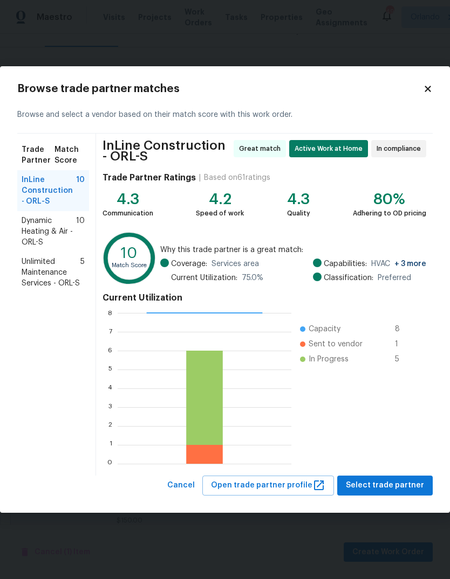 The image size is (450, 579). Describe the element at coordinates (268, 486) in the screenshot. I see `button: Open trade partner profile` at that location.